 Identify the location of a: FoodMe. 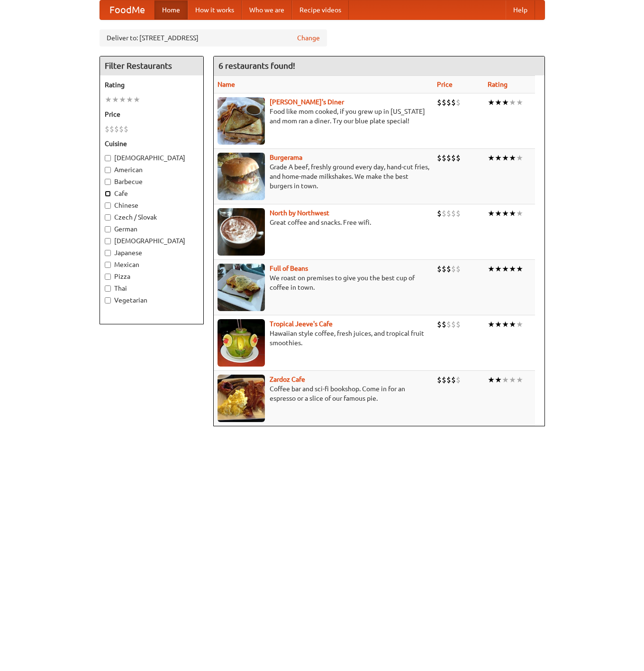
(127, 10).